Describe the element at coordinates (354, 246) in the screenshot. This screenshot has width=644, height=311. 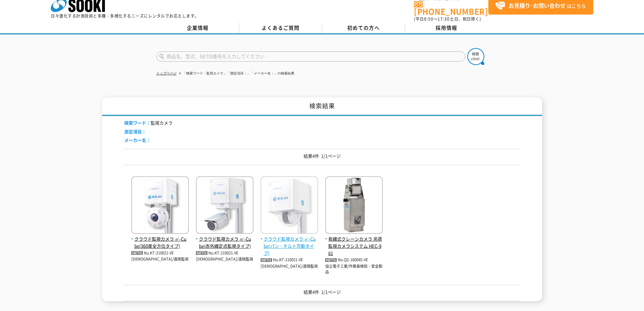
I see `span: 有線式クレーンカメラ 吊荷監視カメラシステム HEC-981` at that location.